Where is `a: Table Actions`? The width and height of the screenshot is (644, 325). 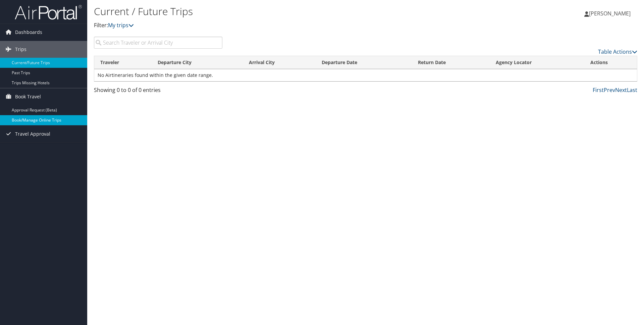
a: Table Actions is located at coordinates (617, 52).